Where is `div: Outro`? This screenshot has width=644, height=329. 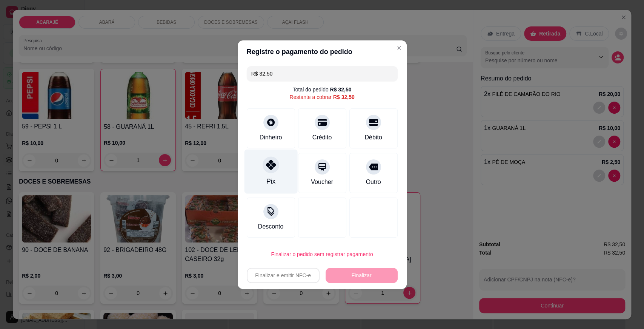
div: Outro is located at coordinates (373, 182).